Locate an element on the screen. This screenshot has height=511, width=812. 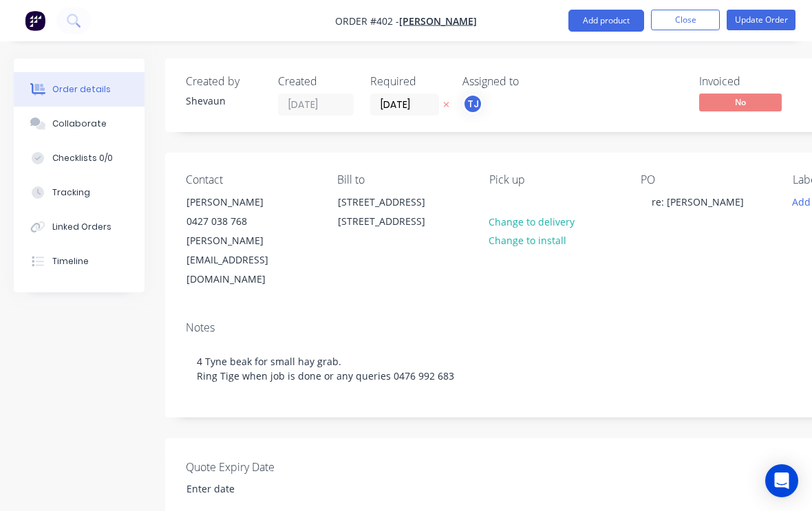
div: Invoiced is located at coordinates (751, 81).